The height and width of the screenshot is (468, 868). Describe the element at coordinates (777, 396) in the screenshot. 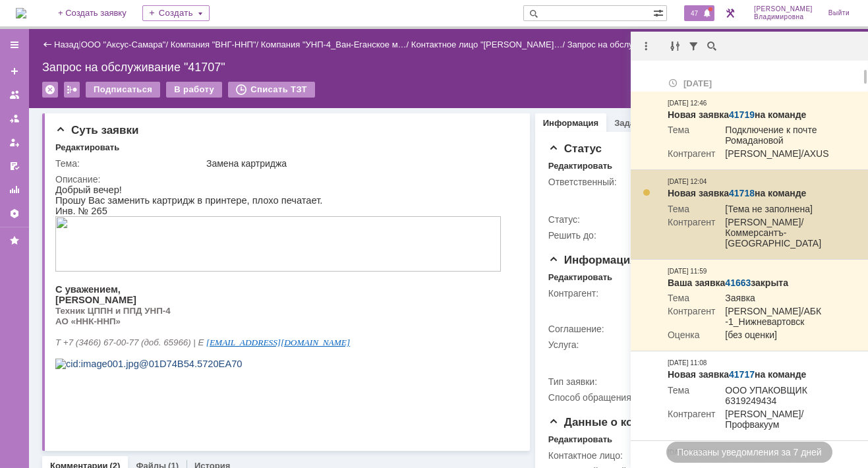

I see `td: ООО УПАКОВЩИК 6319249434` at that location.